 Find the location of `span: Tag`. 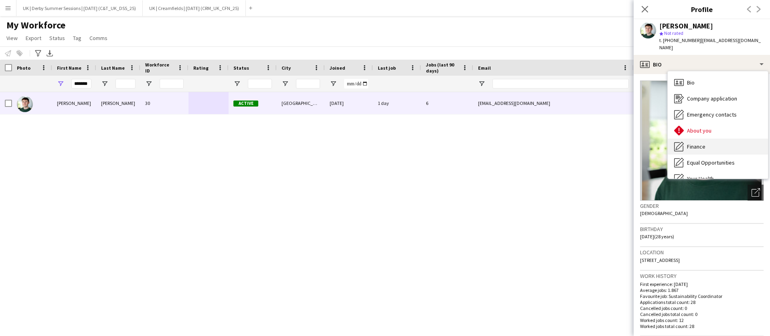

span: Tag is located at coordinates (77, 38).